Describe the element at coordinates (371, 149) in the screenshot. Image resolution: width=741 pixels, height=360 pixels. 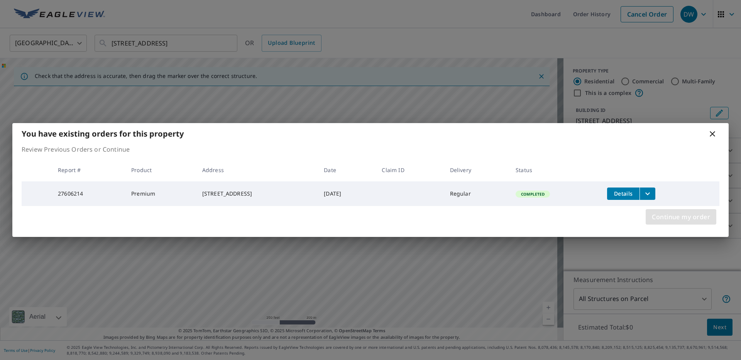
I see `p: Review Previous Orders or Continue` at that location.